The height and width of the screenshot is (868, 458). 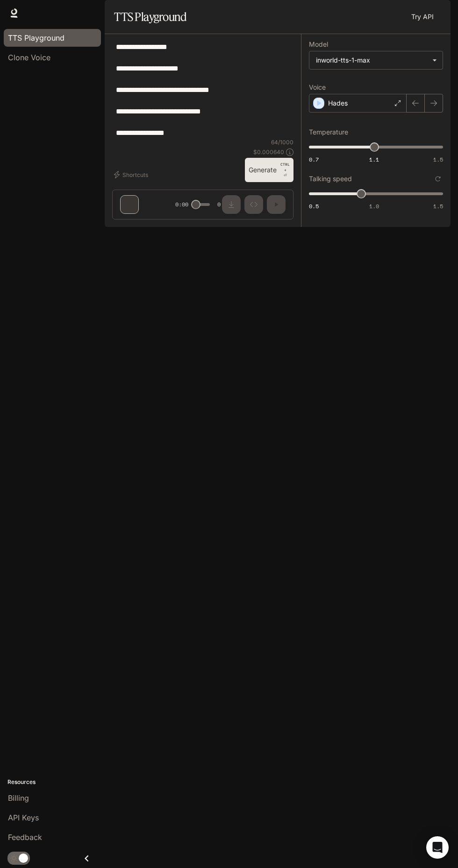 I want to click on button: GenerateCTRL +⏎, so click(x=269, y=170).